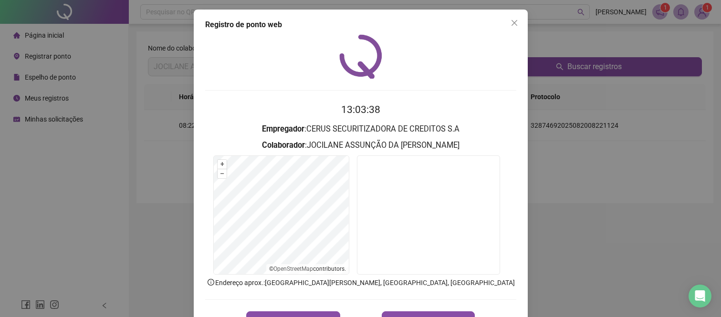  I want to click on span: close, so click(514, 23).